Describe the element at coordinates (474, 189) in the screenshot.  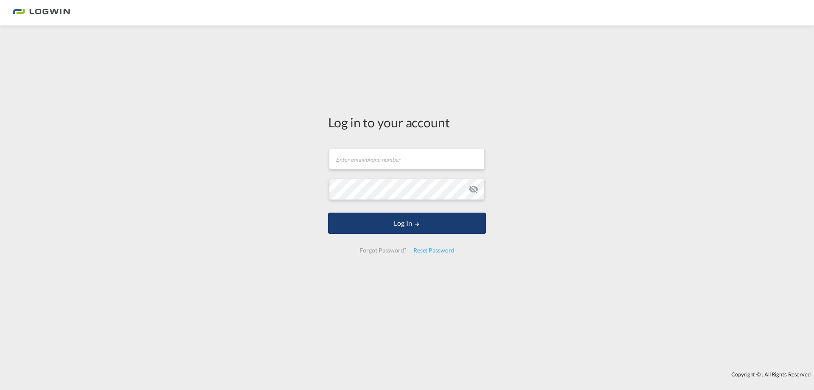
I see `md-icon: icon-eye-off` at that location.